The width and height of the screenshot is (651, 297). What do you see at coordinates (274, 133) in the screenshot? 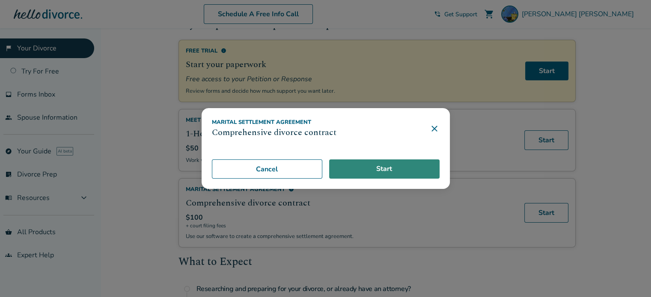
I see `h3: Comprehensive divorce contract` at bounding box center [274, 133].